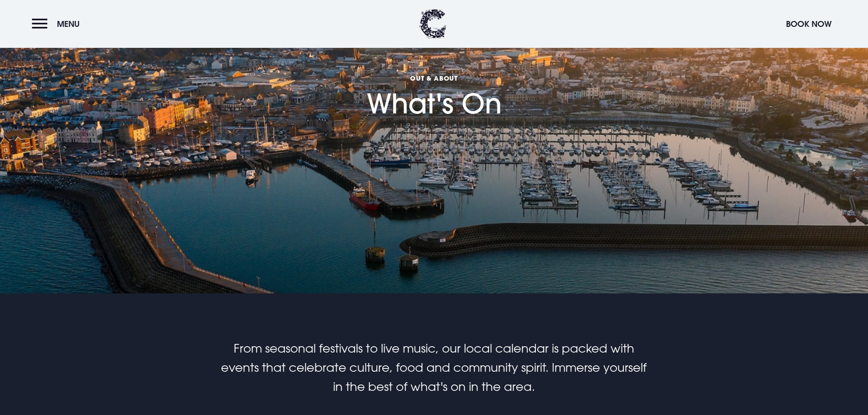  What do you see at coordinates (434, 71) in the screenshot?
I see `h1: What's On` at bounding box center [434, 71].